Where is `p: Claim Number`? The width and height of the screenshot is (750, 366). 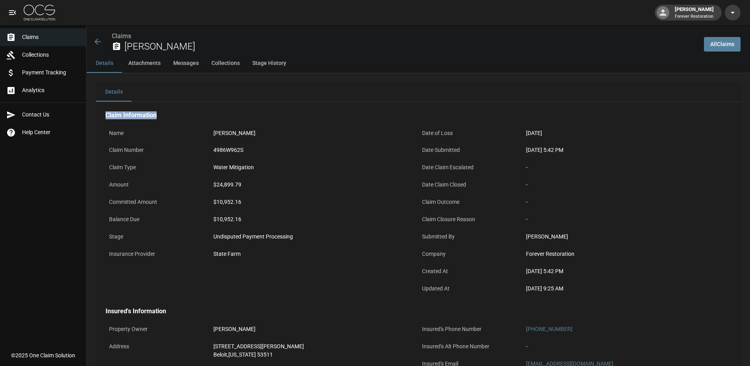 p: Claim Number is located at coordinates (158, 150).